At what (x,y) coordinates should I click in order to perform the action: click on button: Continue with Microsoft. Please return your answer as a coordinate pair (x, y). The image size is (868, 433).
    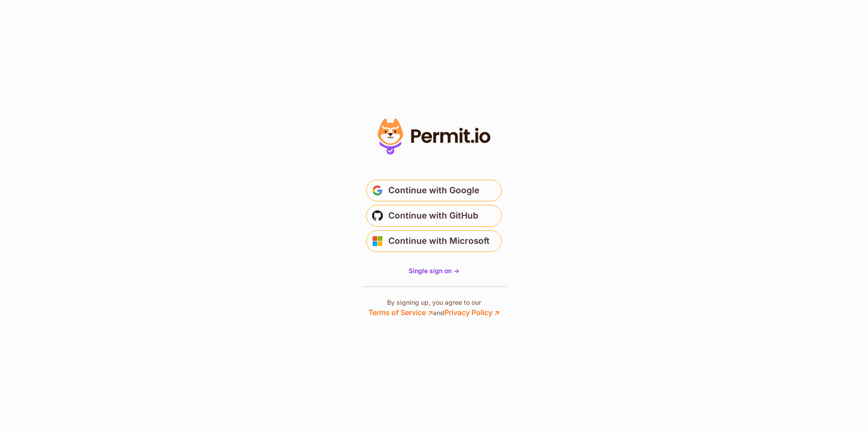
    Looking at the image, I should click on (434, 242).